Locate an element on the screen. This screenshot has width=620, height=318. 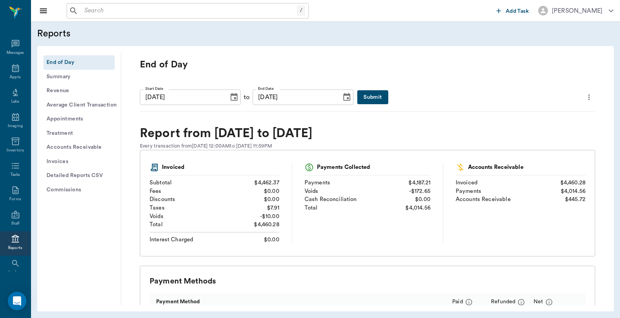
div: Tasks is located at coordinates (15, 175).